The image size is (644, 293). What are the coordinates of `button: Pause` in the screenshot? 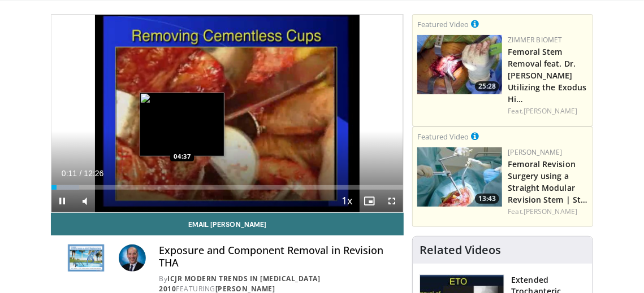 It's located at (63, 201).